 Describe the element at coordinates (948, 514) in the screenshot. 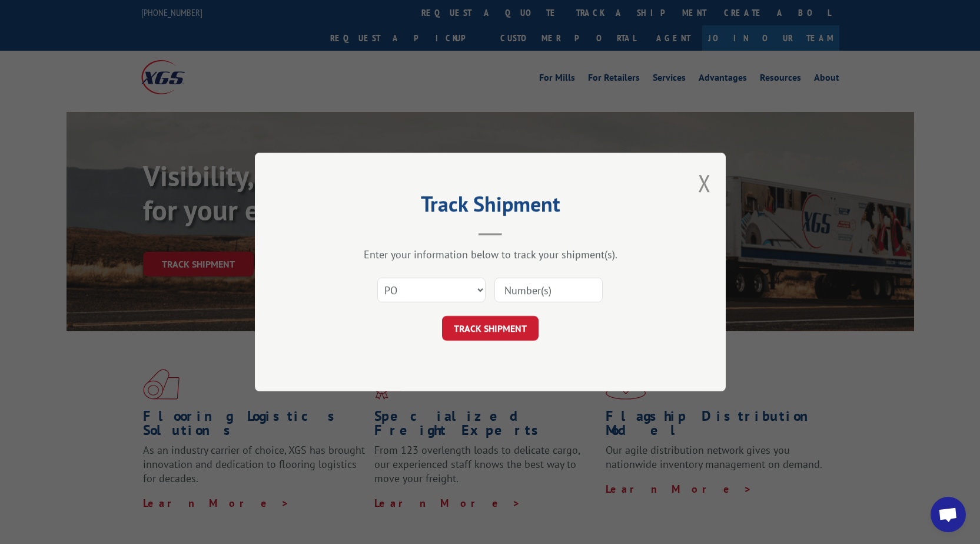

I see `div: Open chat` at that location.